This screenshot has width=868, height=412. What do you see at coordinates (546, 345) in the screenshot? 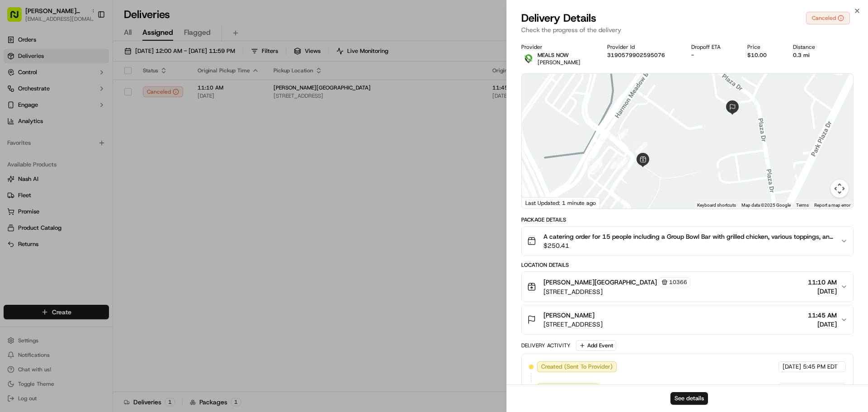
I see `div: Delivery Activity` at bounding box center [546, 345].